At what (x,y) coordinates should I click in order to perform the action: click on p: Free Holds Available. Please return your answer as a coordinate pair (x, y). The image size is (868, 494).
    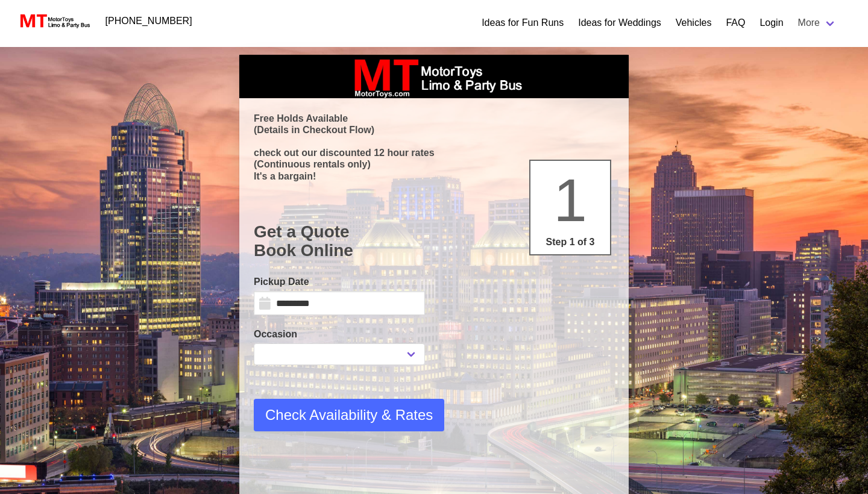
    Looking at the image, I should click on (434, 118).